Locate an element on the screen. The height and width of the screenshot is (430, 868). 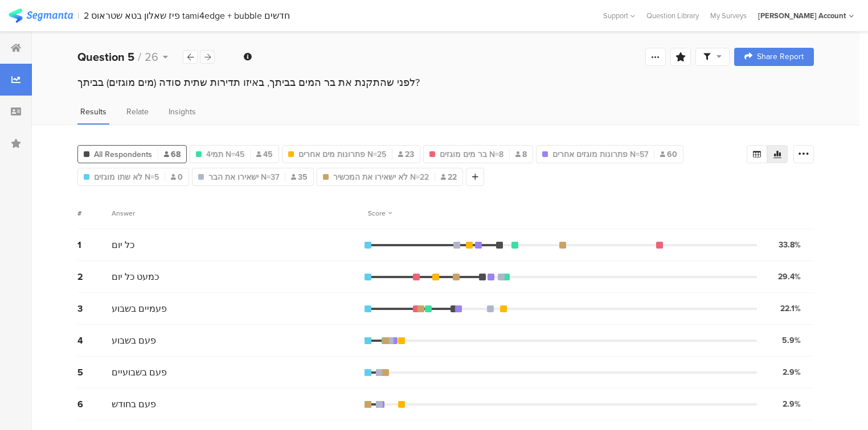
div: 29.4% is located at coordinates (789, 276).